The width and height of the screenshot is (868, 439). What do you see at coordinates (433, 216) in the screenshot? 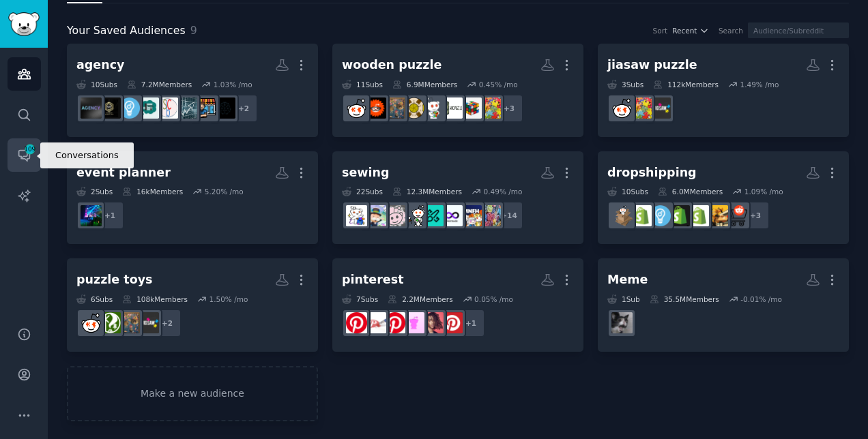
I see `img: joannfabrics` at bounding box center [433, 216].